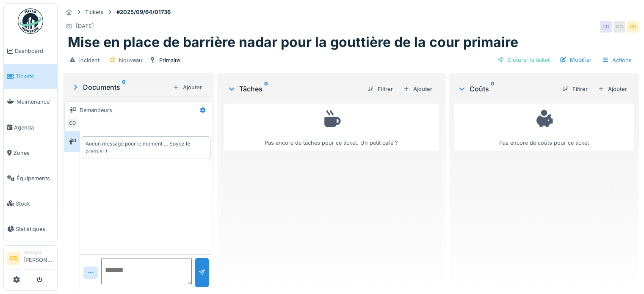 Image resolution: width=644 pixels, height=294 pixels. What do you see at coordinates (143, 12) in the screenshot?
I see `strong: #2025/09/64/01736` at bounding box center [143, 12].